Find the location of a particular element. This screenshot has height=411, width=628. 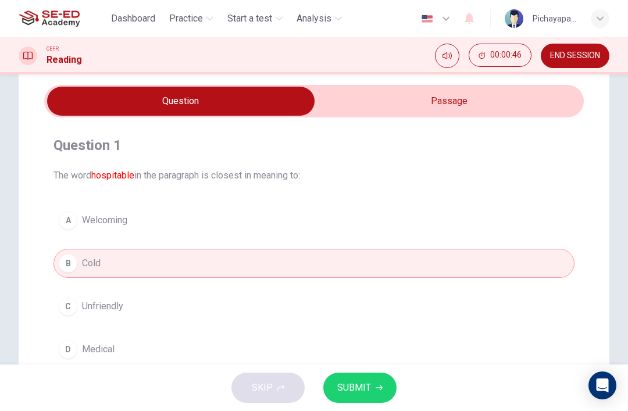

span: Unfriendly is located at coordinates (102, 306).